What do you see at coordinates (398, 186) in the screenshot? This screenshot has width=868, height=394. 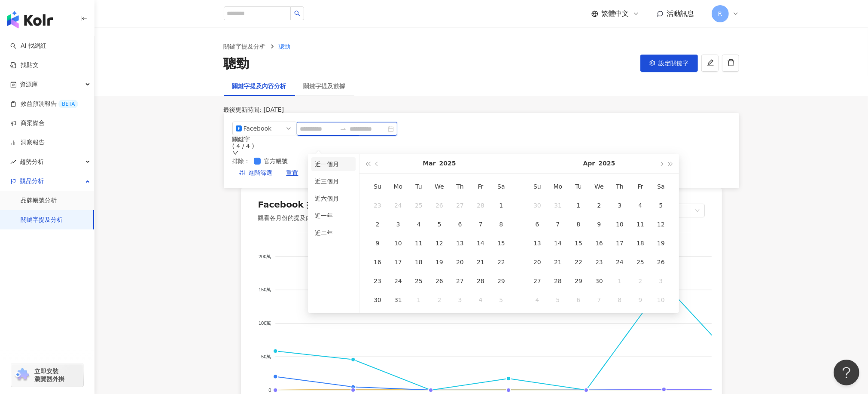 I see `th: Mo` at bounding box center [398, 186].